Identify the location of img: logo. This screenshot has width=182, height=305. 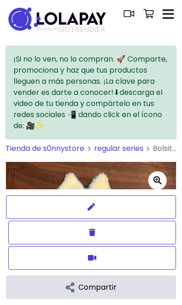
(57, 19).